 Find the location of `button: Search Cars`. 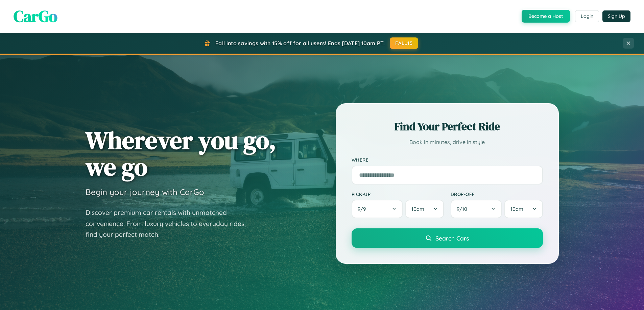

button: Search Cars is located at coordinates (447, 238).